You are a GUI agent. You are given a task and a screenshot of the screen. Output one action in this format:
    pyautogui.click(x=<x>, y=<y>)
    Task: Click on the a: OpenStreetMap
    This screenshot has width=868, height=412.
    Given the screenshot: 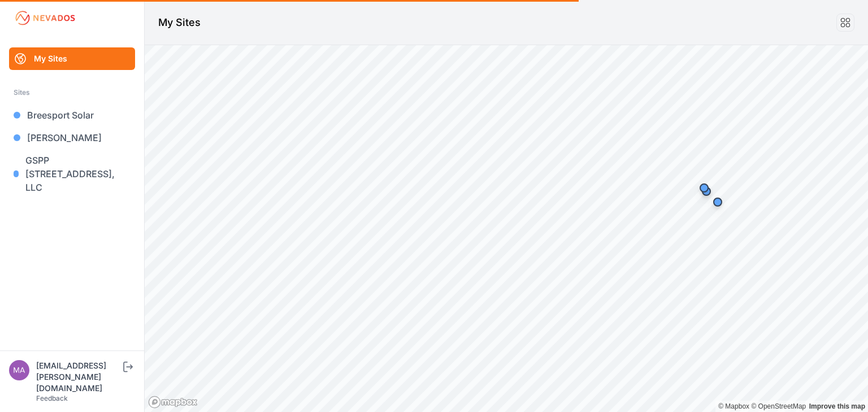 What is the action you would take?
    pyautogui.click(x=778, y=406)
    